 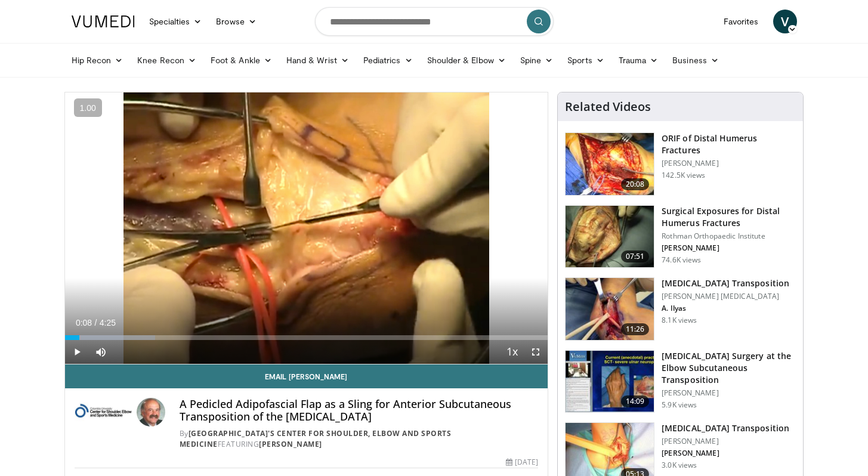 I want to click on a: Knee Recon, so click(x=166, y=60).